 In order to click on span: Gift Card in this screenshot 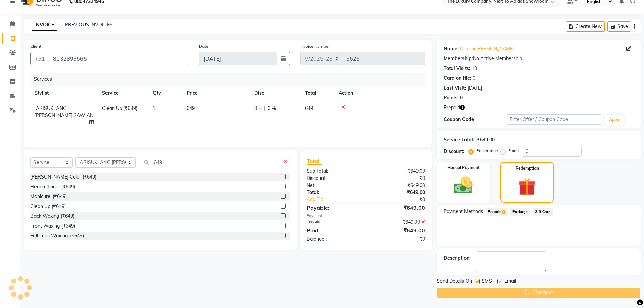, I will do `click(543, 212)`.